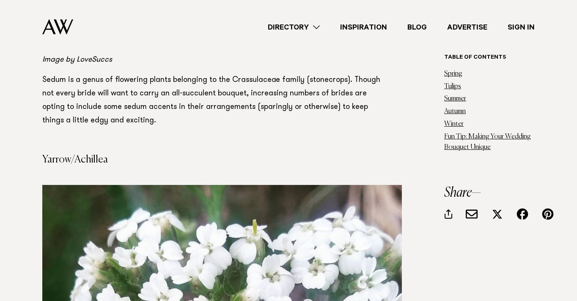 This screenshot has height=301, width=577. I want to click on a: Fun Tip: Making Your Wedding Bouquet Unique, so click(487, 142).